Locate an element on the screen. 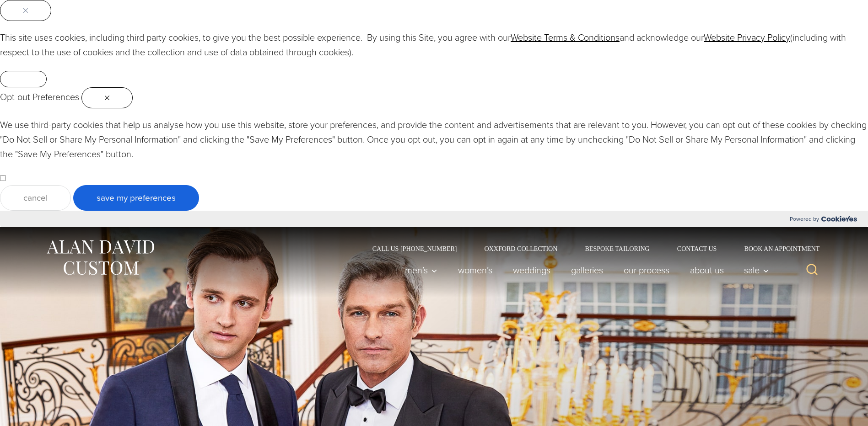 The width and height of the screenshot is (868, 426). u: Website Terms & Conditions is located at coordinates (565, 38).